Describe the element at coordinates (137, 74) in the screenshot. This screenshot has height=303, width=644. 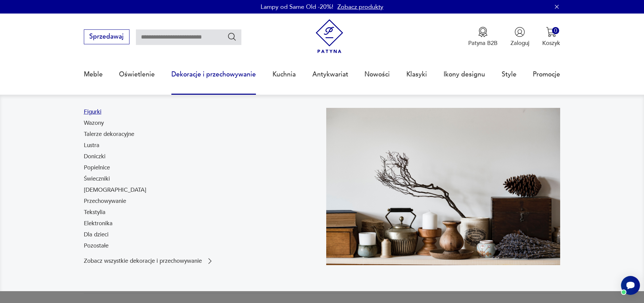
I see `a: Oświetlenie` at that location.